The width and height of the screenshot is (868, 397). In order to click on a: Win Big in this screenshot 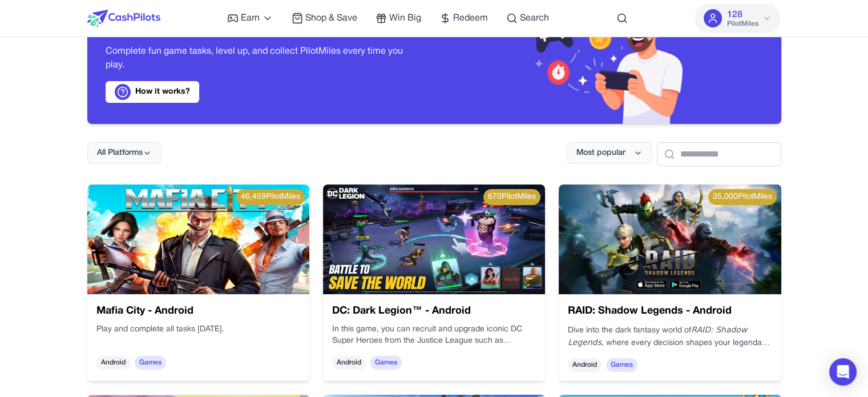, I will do `click(398, 18)`.